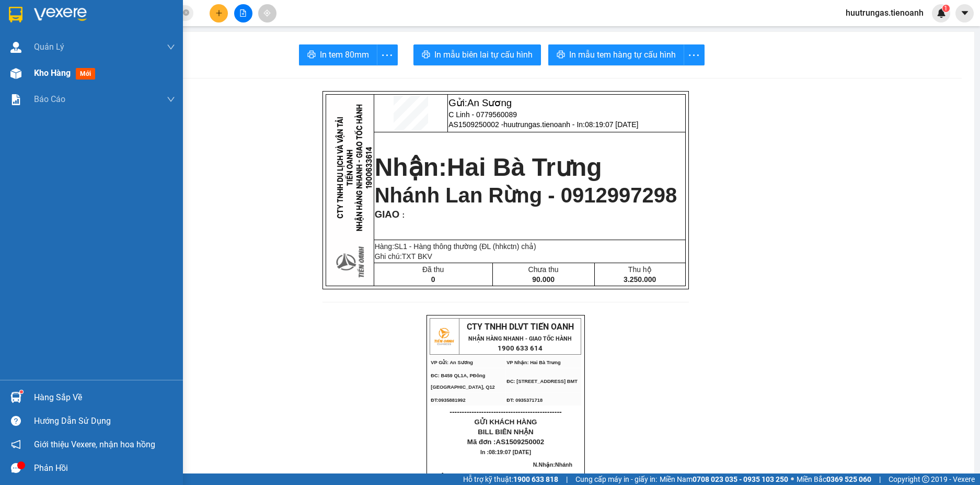 This screenshot has width=980, height=485. Describe the element at coordinates (433, 279) in the screenshot. I see `span: 0` at that location.